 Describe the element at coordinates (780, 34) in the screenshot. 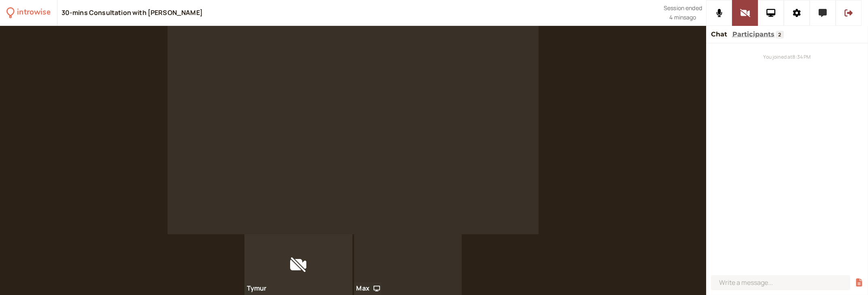

I see `span: 2` at that location.